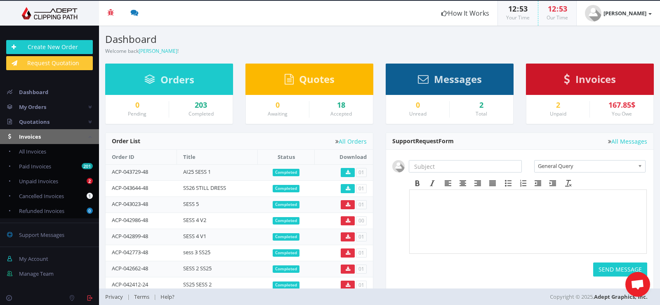 Image resolution: width=660 pixels, height=305 pixels. Describe the element at coordinates (466, 166) in the screenshot. I see `input: Subject` at that location.